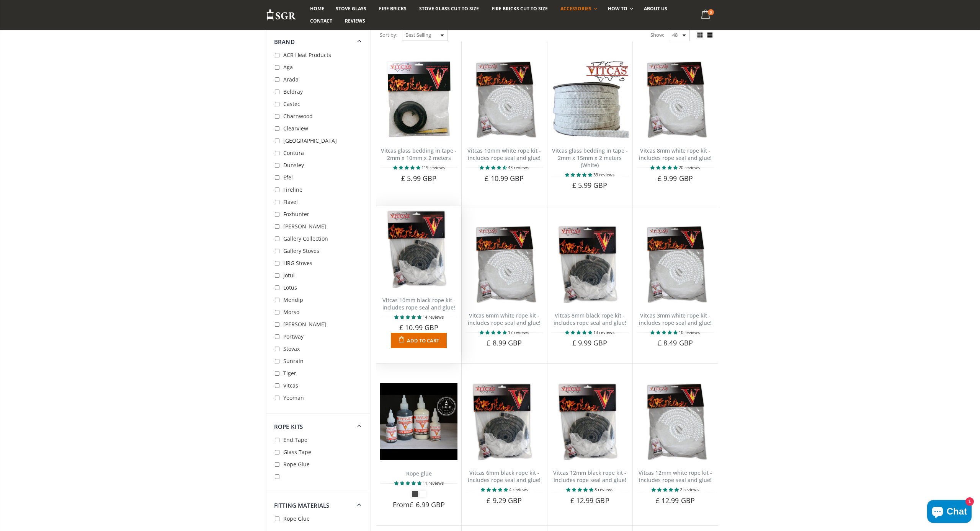 This screenshot has height=531, width=980. What do you see at coordinates (293, 361) in the screenshot?
I see `span: Sunrain` at bounding box center [293, 361].